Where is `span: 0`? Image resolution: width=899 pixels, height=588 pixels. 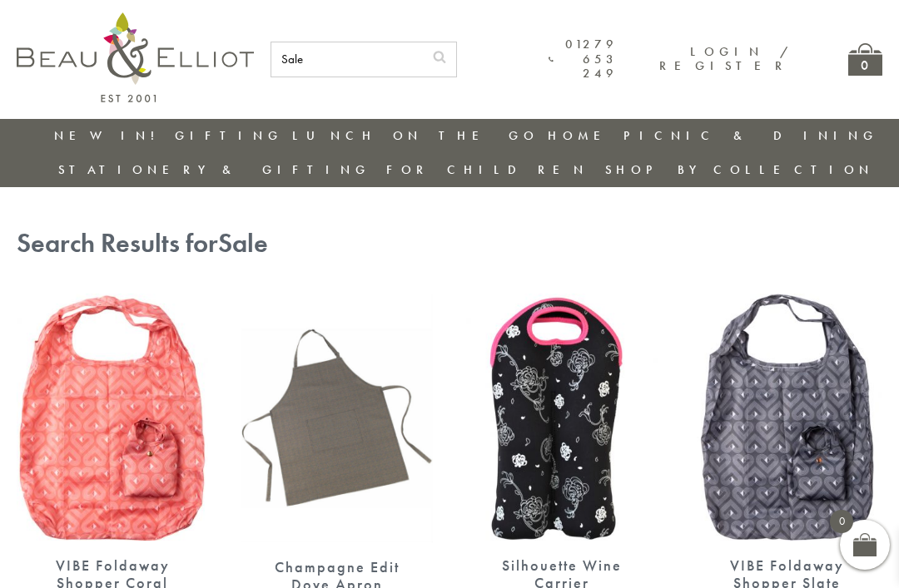 span: 0 is located at coordinates (841, 522).